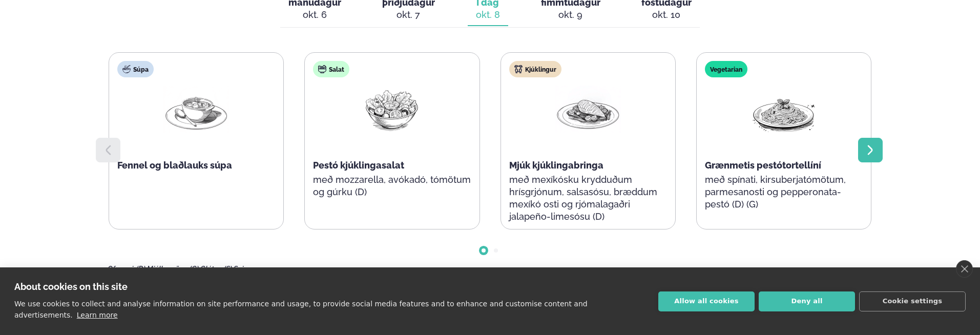  I want to click on img: Spagetti.png, so click(784, 109).